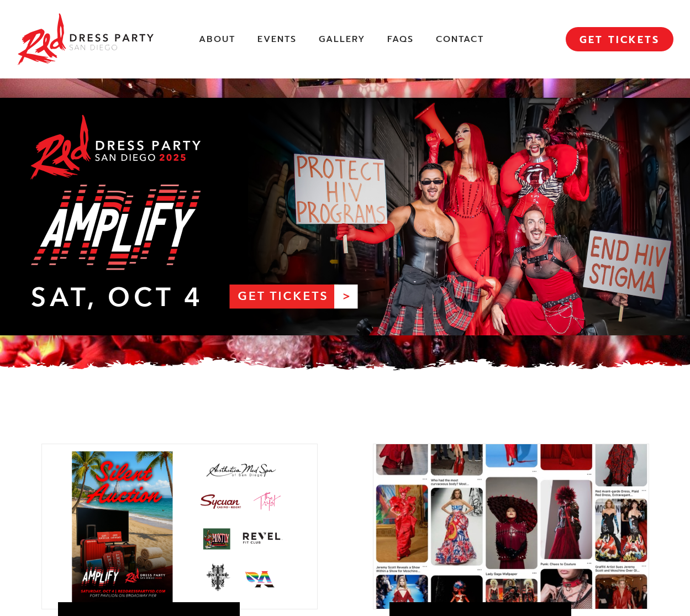 This screenshot has height=616, width=690. I want to click on a: About, so click(217, 39).